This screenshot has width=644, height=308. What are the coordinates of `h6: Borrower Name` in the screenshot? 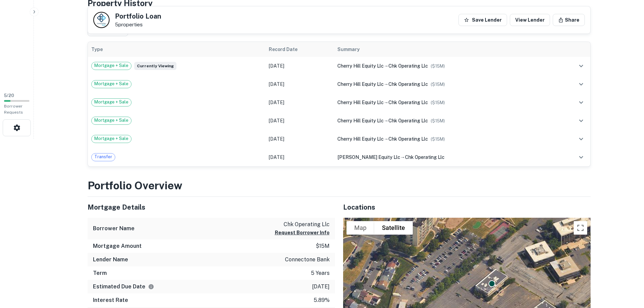 It's located at (114, 228).